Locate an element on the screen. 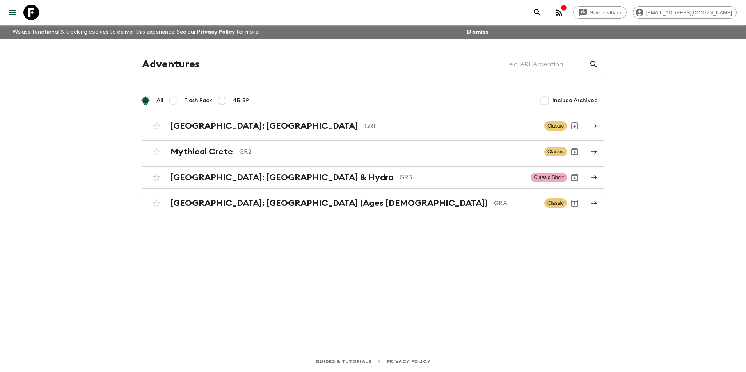 The width and height of the screenshot is (746, 372). span: Classic Short is located at coordinates (549, 178).